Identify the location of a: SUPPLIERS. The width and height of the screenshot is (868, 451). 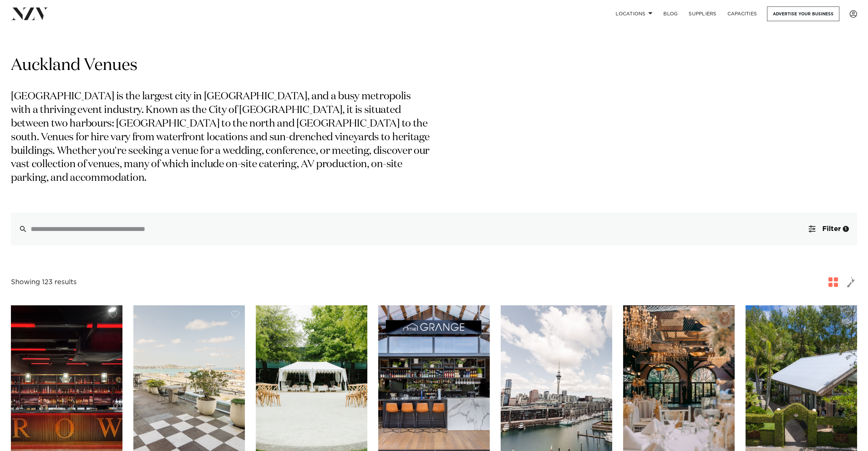
(702, 14).